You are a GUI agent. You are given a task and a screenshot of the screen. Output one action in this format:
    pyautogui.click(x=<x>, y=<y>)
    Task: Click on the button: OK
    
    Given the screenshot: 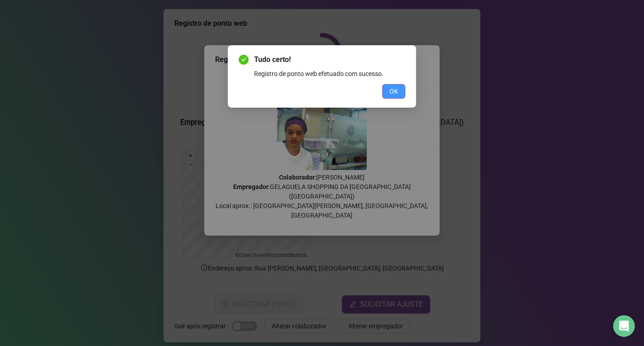 What is the action you would take?
    pyautogui.click(x=393, y=92)
    